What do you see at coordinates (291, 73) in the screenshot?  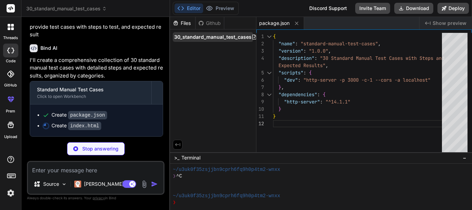 I see `span: "scripts"` at bounding box center [291, 73].